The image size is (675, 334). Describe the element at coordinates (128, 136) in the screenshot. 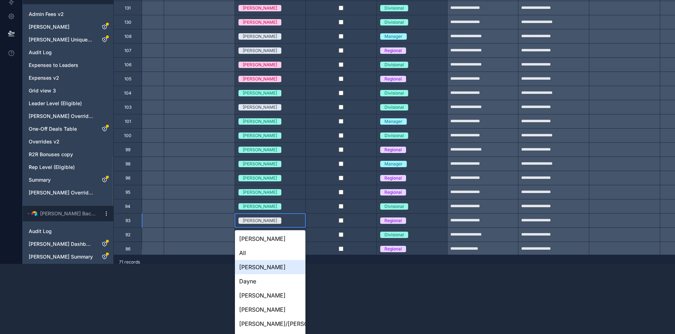

I see `div: 100` at that location.